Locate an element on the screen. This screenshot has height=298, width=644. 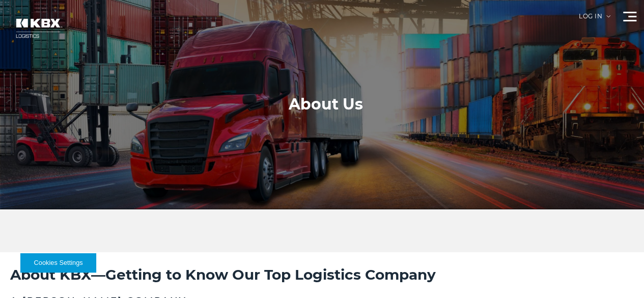
h1: About Us is located at coordinates (326, 104).